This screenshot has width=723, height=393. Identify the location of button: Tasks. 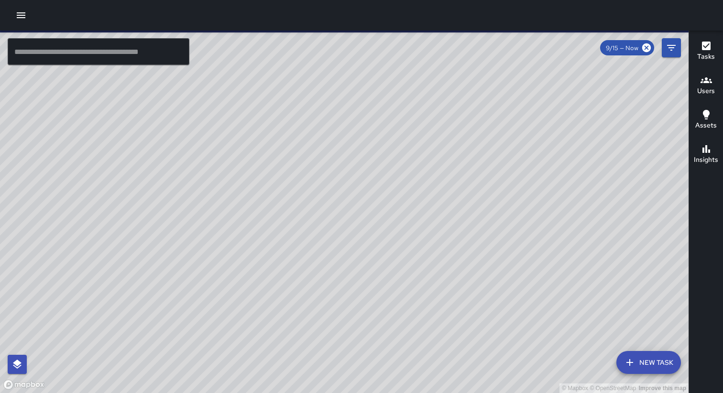
(705, 52).